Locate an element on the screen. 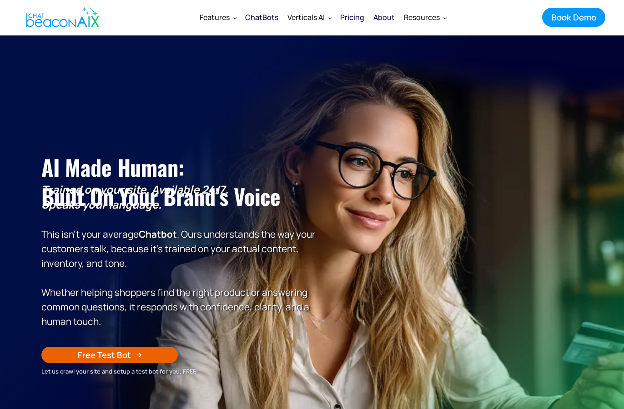 This screenshot has width=624, height=409. strong: Chatbot is located at coordinates (158, 234).